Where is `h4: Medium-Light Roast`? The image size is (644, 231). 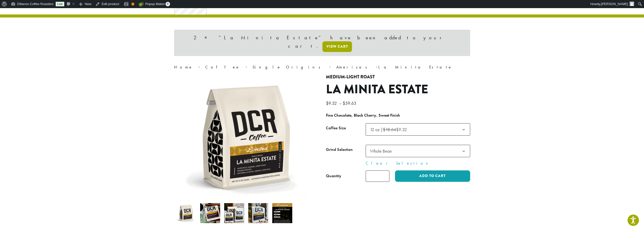 h4: Medium-Light Roast is located at coordinates (398, 77).